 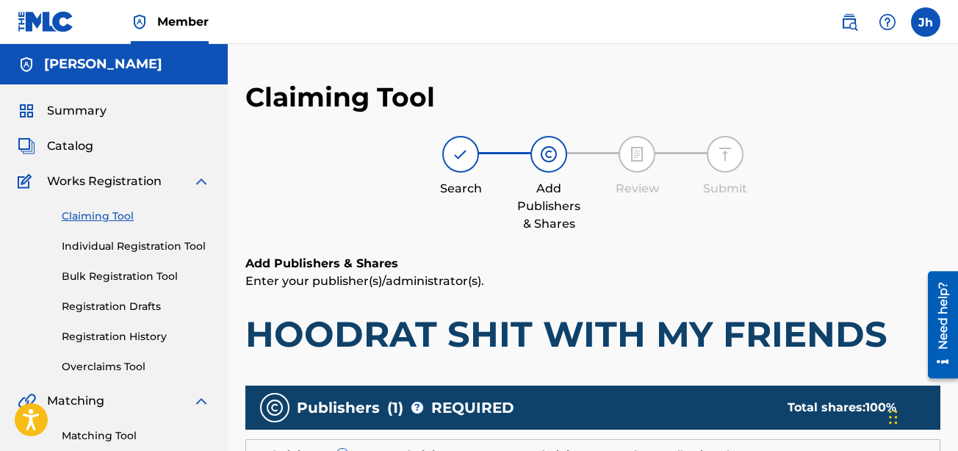 What do you see at coordinates (76, 401) in the screenshot?
I see `span: Matching` at bounding box center [76, 401].